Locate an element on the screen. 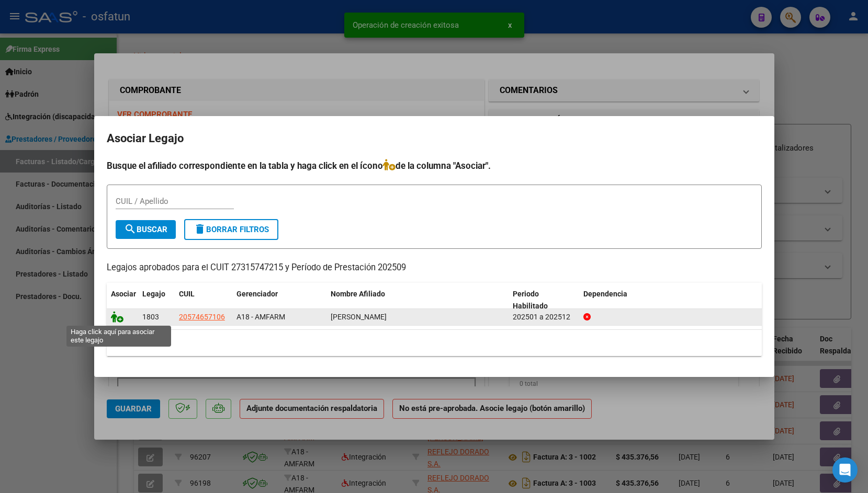  span: Gerenciador is located at coordinates (257, 293).